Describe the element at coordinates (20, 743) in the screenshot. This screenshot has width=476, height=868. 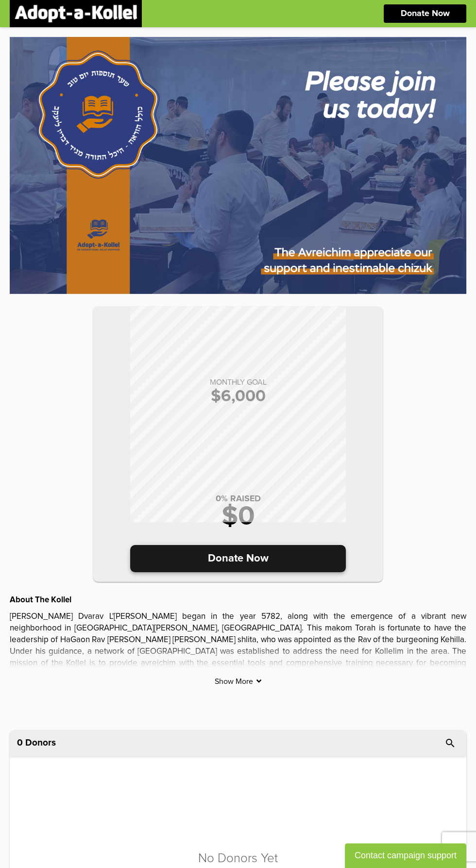
I see `span: 0` at that location.